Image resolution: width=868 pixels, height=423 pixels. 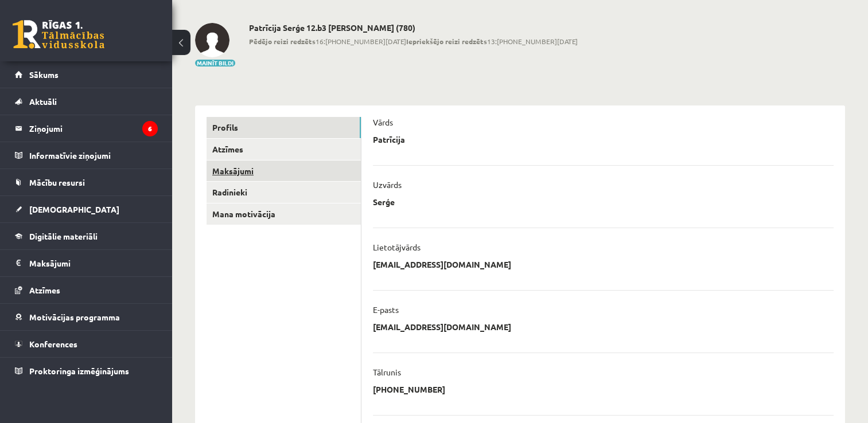 I want to click on a: Aktuāli, so click(x=86, y=101).